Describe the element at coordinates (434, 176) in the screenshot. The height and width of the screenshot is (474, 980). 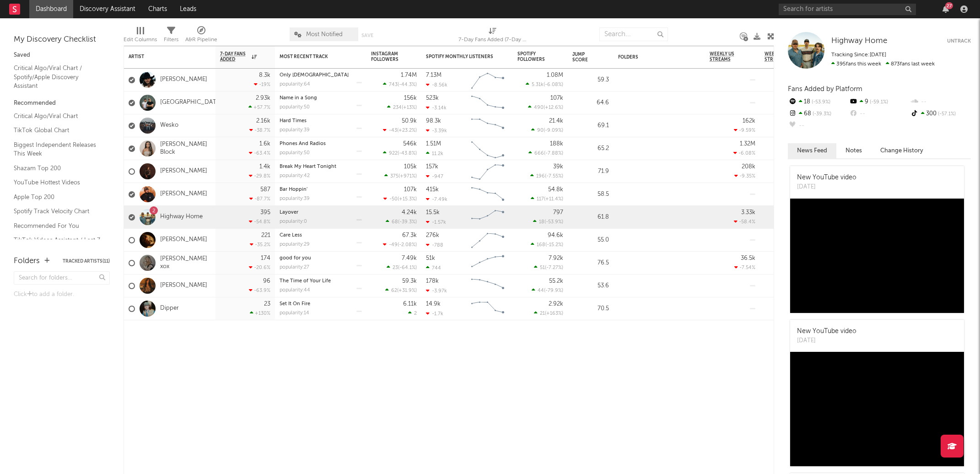
I see `div: -947` at that location.